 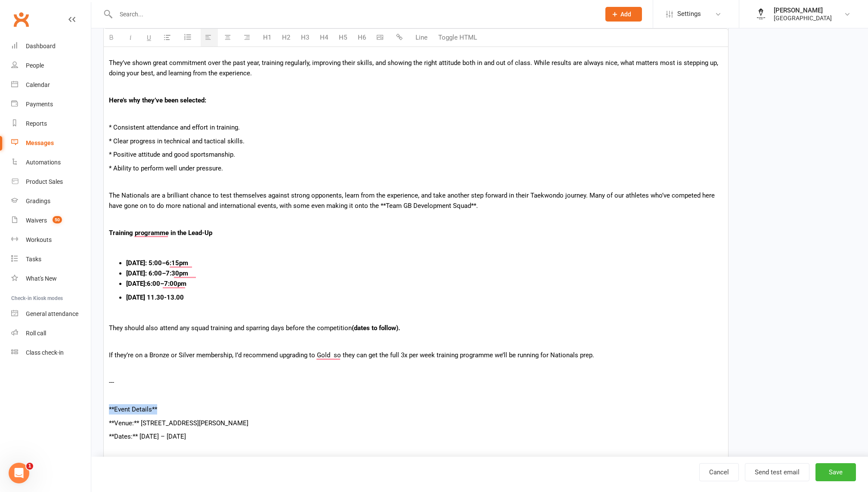 I want to click on a: Automations, so click(x=50, y=162).